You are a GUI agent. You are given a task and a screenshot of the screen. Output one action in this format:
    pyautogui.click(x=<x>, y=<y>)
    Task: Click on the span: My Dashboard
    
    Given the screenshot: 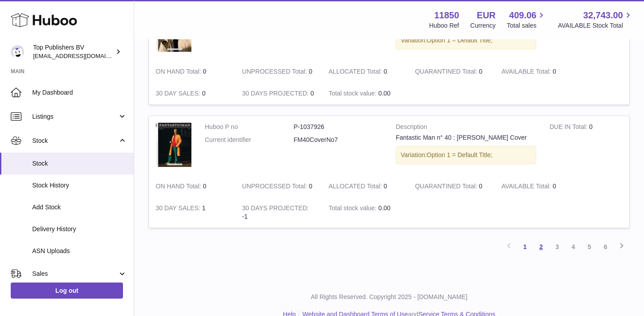 What is the action you would take?
    pyautogui.click(x=80, y=93)
    